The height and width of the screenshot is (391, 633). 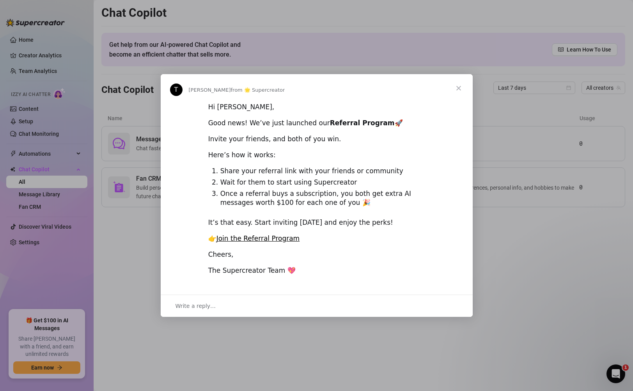 I want to click on li: Wait for them to start using Supercreator, so click(x=323, y=183).